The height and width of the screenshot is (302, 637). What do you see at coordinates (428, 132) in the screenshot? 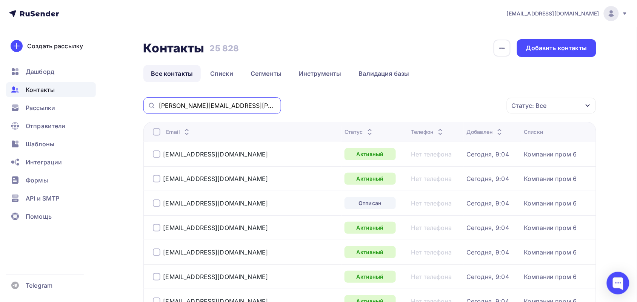
I see `div: Телефон` at bounding box center [428, 132].